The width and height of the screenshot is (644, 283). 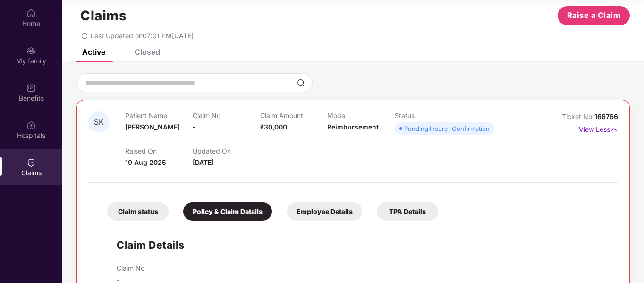 What do you see at coordinates (31, 88) in the screenshot?
I see `img: svg+xml;base64,PHN2ZyBpZD0iQmVuZWZpdHMiIHhtbG5zPSJodHRwOi8vd3d3LnczLm9yZy8yMDAwL3N2ZyIgd2lkdGg9Ij...` at bounding box center [31, 88].